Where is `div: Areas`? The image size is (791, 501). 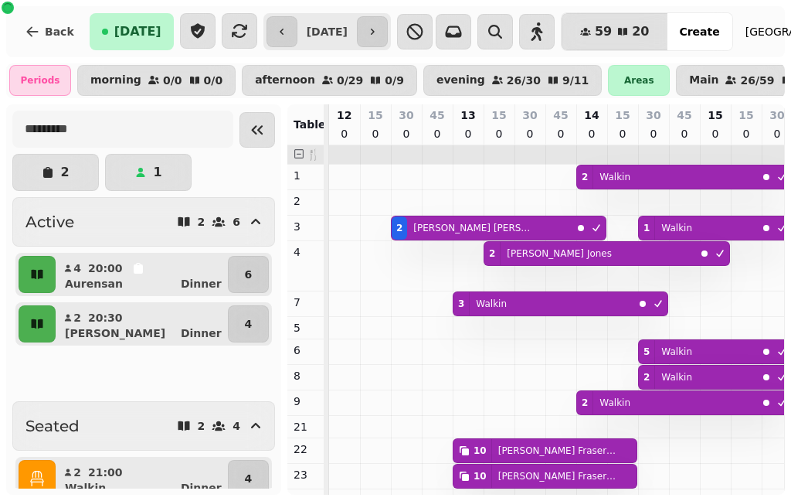 div: Areas is located at coordinates (639, 80).